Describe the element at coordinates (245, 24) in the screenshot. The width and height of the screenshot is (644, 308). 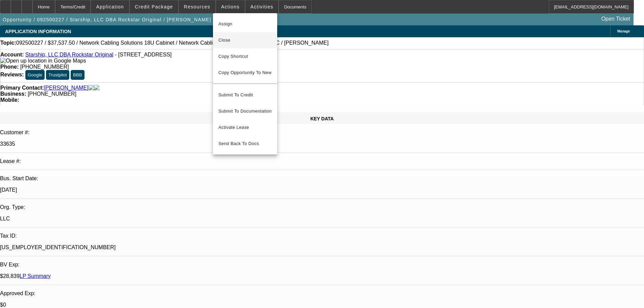
I see `span: Assign` at that location.